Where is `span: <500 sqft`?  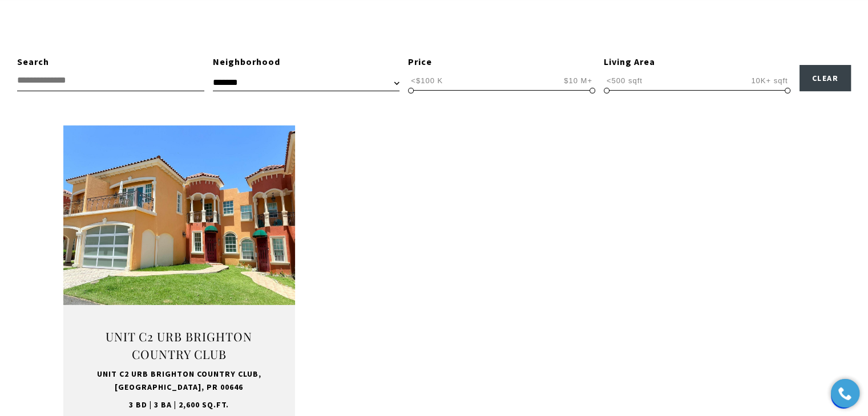 span: <500 sqft is located at coordinates (625, 80).